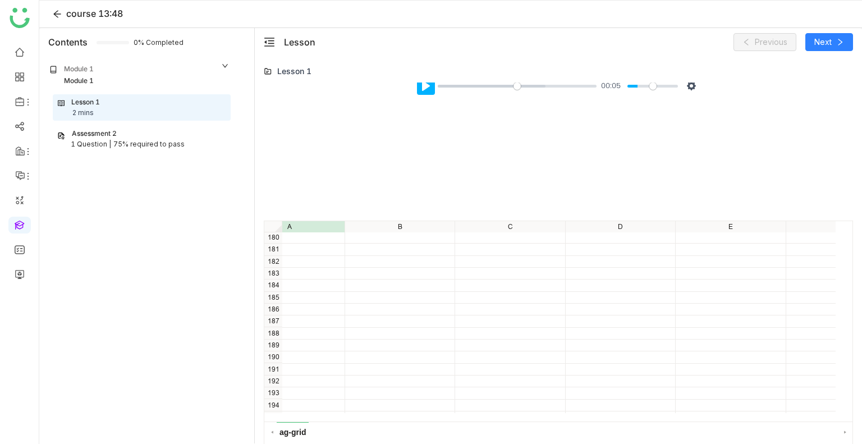 This screenshot has height=444, width=862. Describe the element at coordinates (270, 42) in the screenshot. I see `button: menu-fold` at that location.